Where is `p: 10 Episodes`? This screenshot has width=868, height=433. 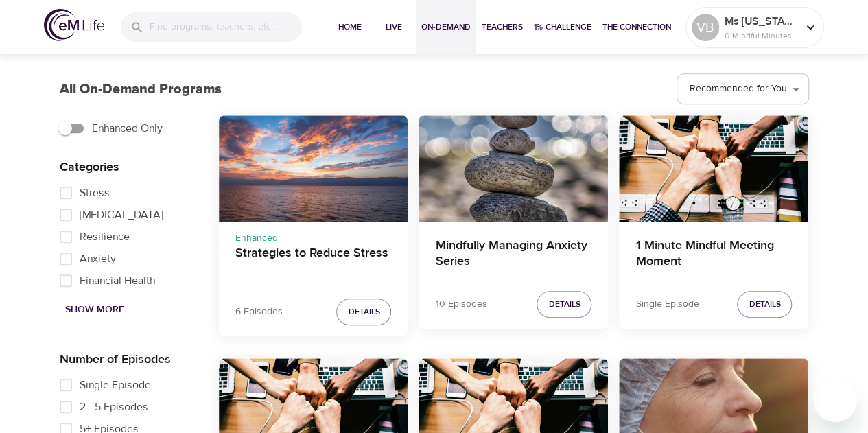
p: 10 Episodes is located at coordinates (460, 304).